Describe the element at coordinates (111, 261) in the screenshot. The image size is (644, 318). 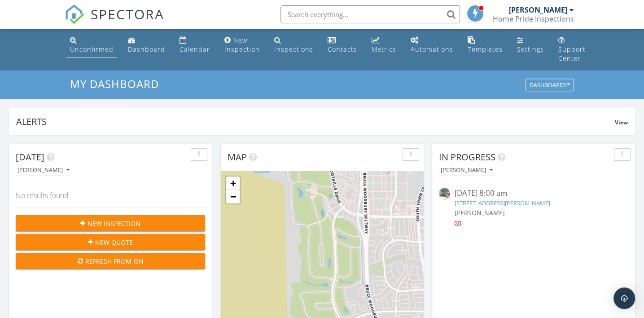
I see `div: Refresh from ISN` at that location.